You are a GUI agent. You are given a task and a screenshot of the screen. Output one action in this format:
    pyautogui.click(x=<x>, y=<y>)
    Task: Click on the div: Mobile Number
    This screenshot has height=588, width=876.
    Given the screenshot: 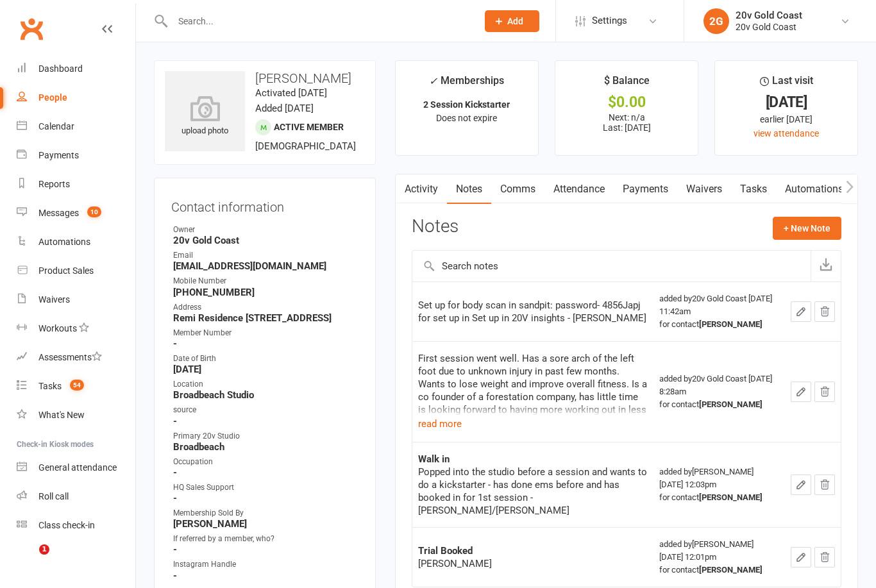 What is the action you would take?
    pyautogui.click(x=266, y=280)
    